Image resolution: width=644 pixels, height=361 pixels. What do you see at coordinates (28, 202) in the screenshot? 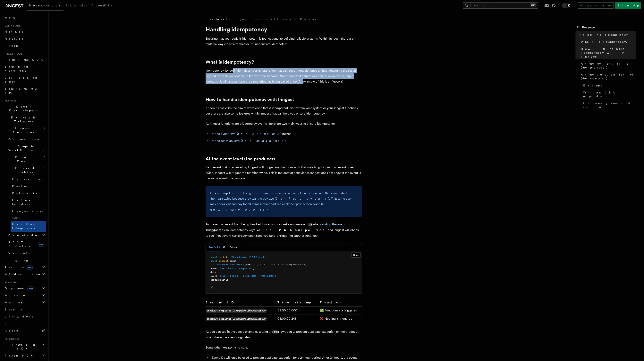
I see `a: Failure handlers` at bounding box center [28, 202].